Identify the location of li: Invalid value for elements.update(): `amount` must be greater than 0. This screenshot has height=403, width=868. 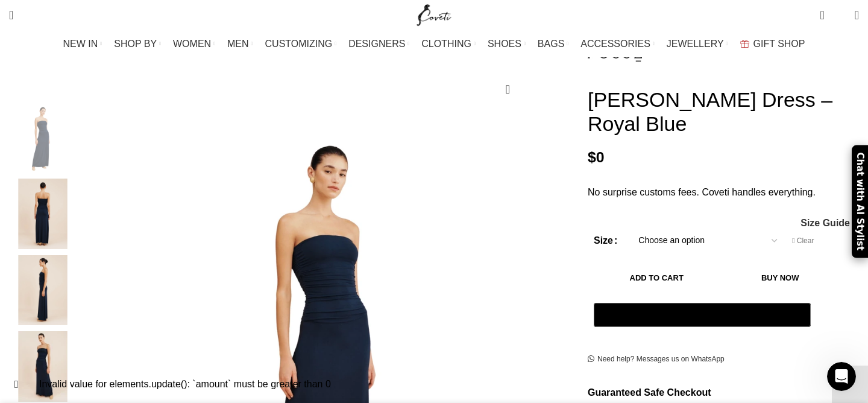
(444, 384).